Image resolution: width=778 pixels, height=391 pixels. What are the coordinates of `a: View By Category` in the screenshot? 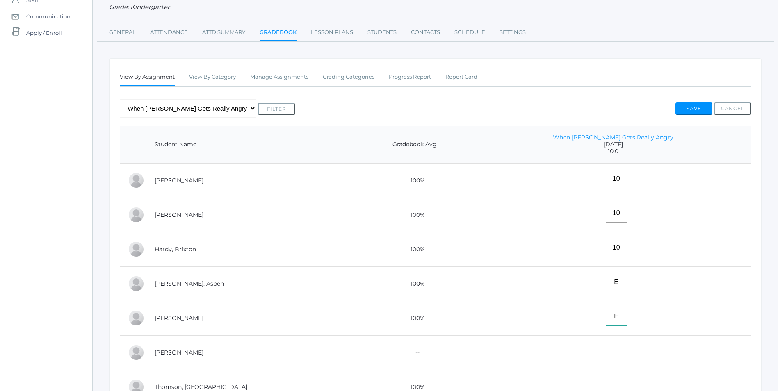 It's located at (212, 77).